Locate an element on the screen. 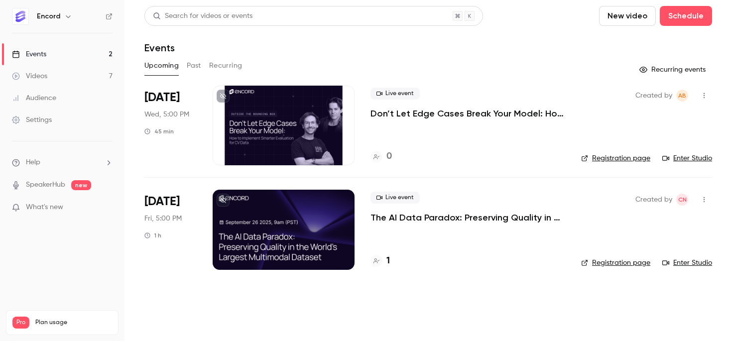 Image resolution: width=732 pixels, height=341 pixels. a: 0 is located at coordinates (381, 156).